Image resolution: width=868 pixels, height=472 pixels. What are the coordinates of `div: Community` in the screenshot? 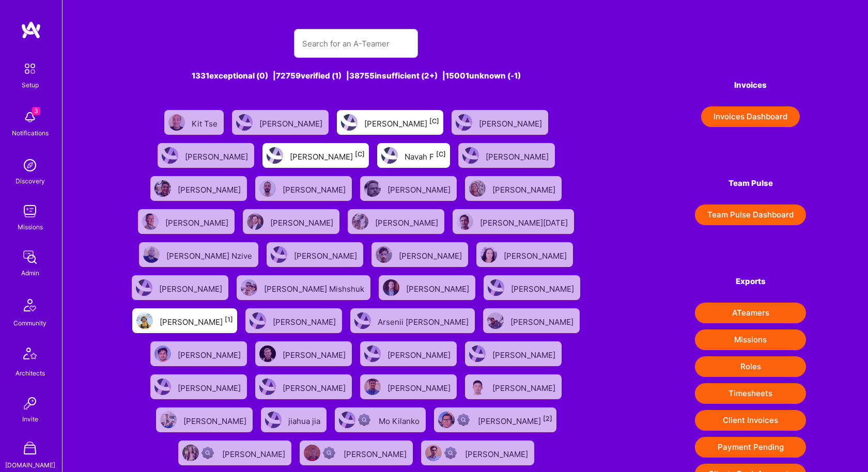 It's located at (30, 323).